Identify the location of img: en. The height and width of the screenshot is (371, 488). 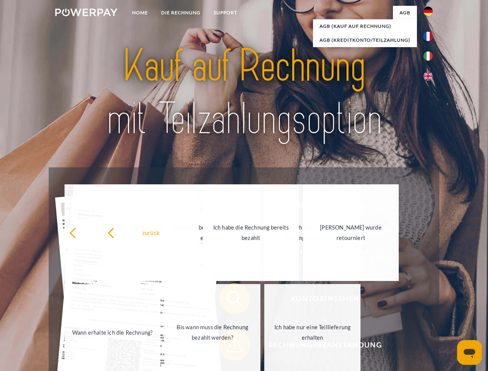
(428, 76).